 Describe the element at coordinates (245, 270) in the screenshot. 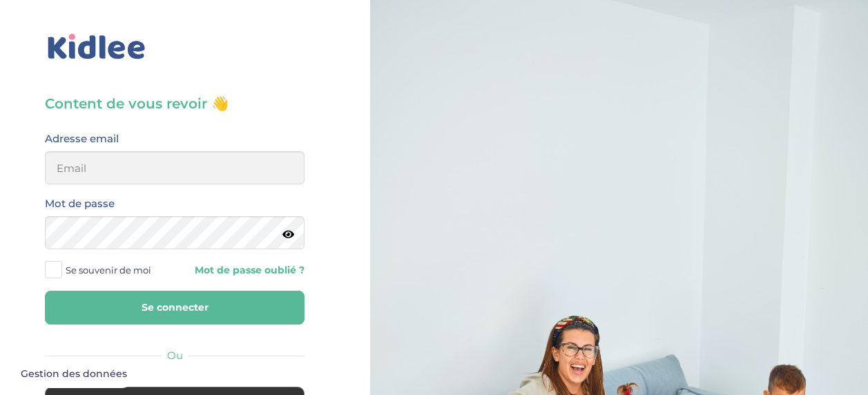

I see `a: Mot de passe oublié ?` at that location.